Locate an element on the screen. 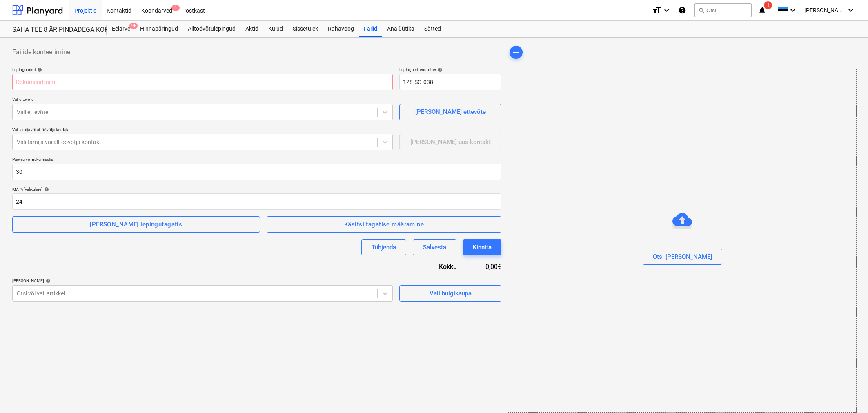 The width and height of the screenshot is (868, 413). a: Aktid is located at coordinates (251, 29).